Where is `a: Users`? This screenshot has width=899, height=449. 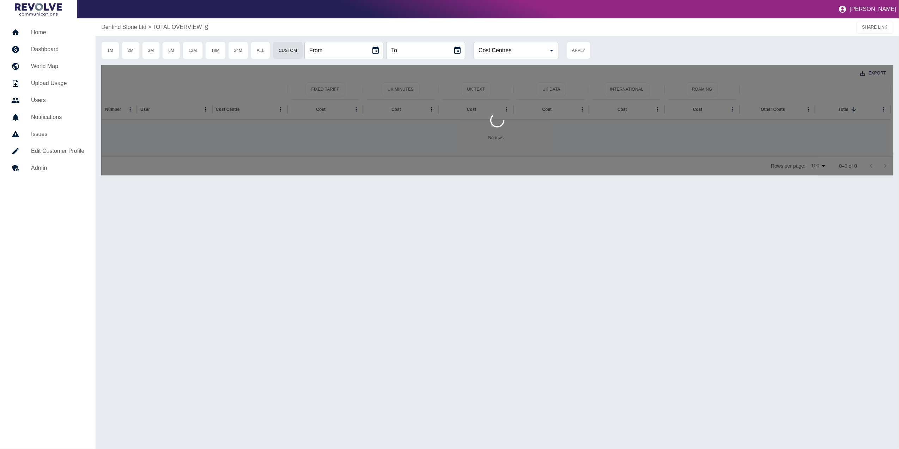 a: Users is located at coordinates (48, 100).